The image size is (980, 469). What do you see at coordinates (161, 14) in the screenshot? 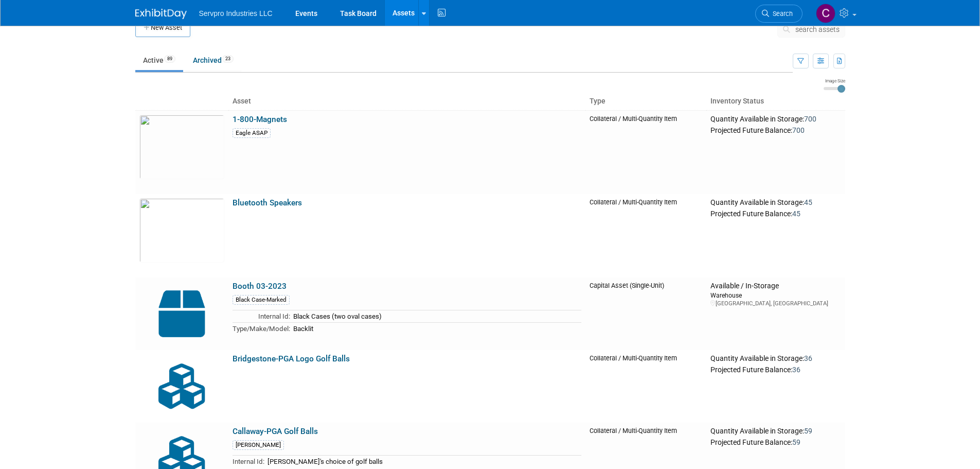
I see `img: ExhibitDay` at bounding box center [161, 14].